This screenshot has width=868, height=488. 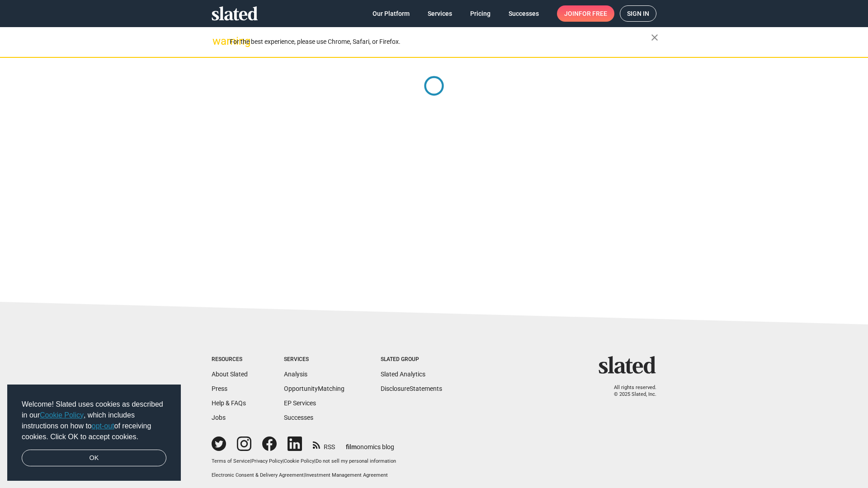 I want to click on a: opt-out, so click(x=103, y=426).